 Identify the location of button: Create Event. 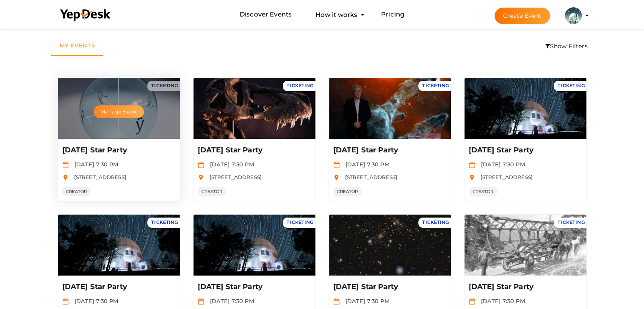
(522, 16).